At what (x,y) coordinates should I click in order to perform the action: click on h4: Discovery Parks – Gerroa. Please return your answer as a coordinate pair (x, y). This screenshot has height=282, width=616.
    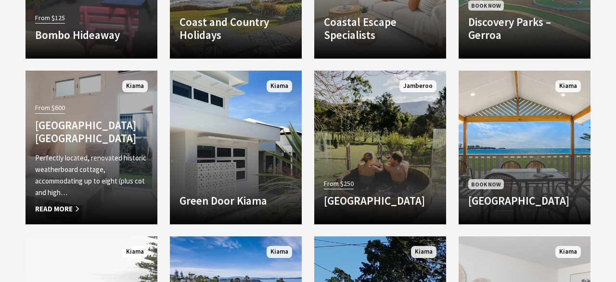
    Looking at the image, I should click on (525, 28).